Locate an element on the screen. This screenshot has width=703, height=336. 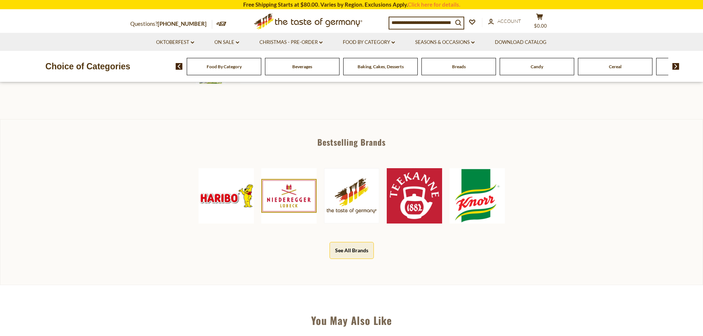
span: Beverages is located at coordinates (302, 66).